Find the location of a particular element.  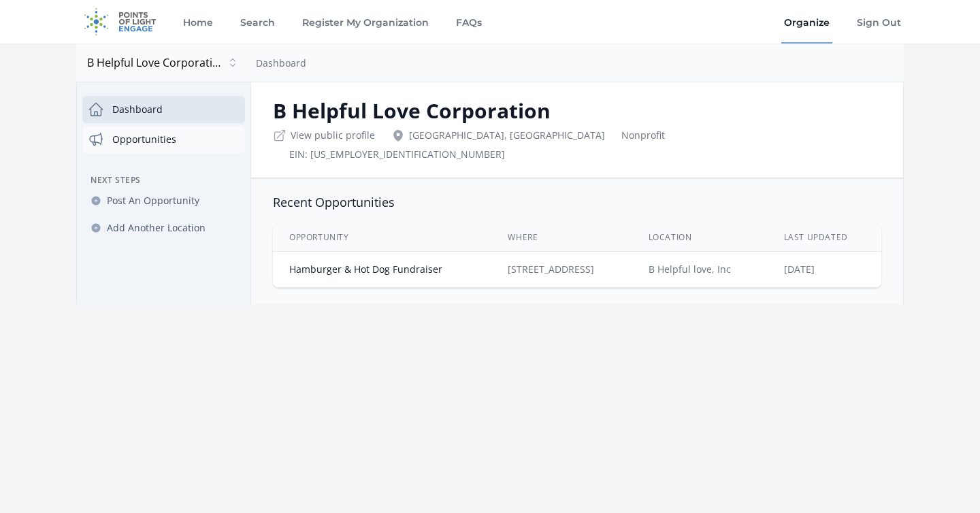

button: B Helpful Love Corporation is located at coordinates (163, 63).